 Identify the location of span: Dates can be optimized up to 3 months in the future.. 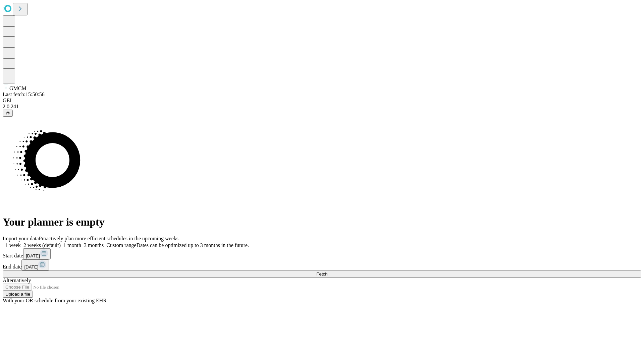
(193, 245).